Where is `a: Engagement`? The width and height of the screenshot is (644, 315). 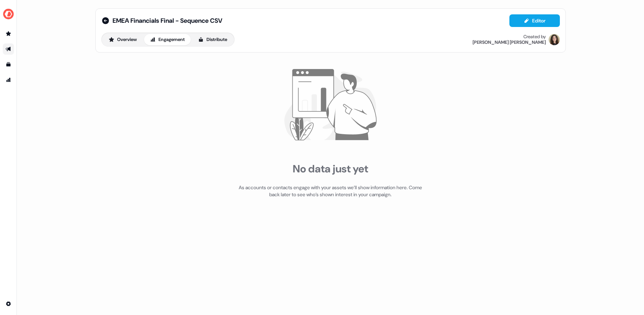
a: Engagement is located at coordinates (167, 39).